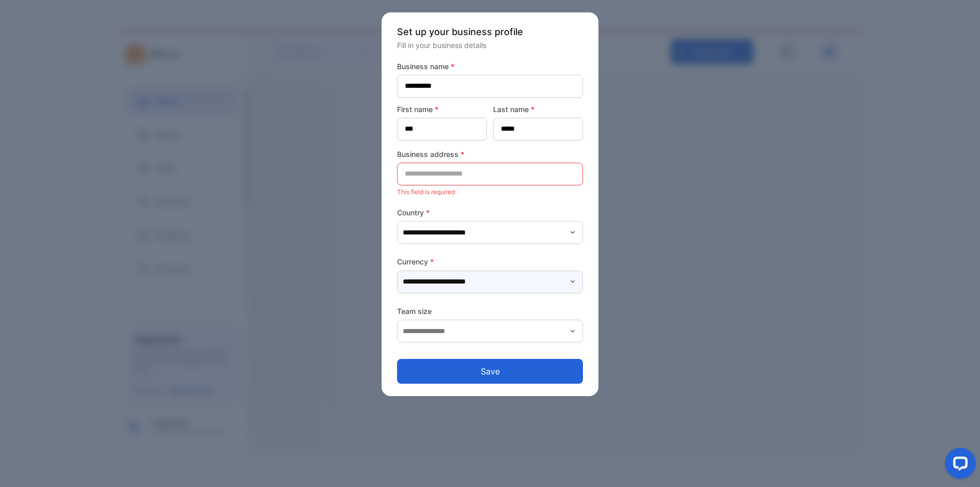 The image size is (980, 487). I want to click on button: Save, so click(490, 372).